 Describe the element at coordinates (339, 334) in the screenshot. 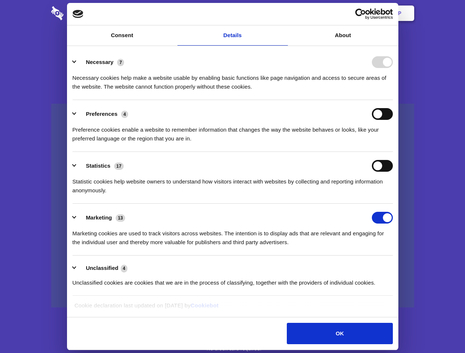

I see `button: OK` at that location.